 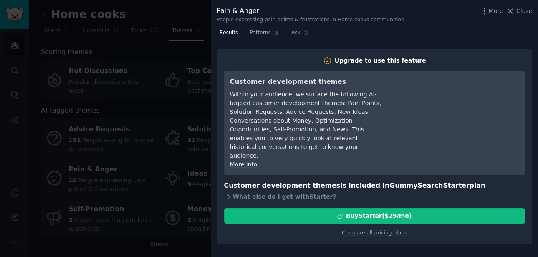 What do you see at coordinates (375, 216) in the screenshot?
I see `button: BuyStarter($29/mo)` at bounding box center [375, 216].